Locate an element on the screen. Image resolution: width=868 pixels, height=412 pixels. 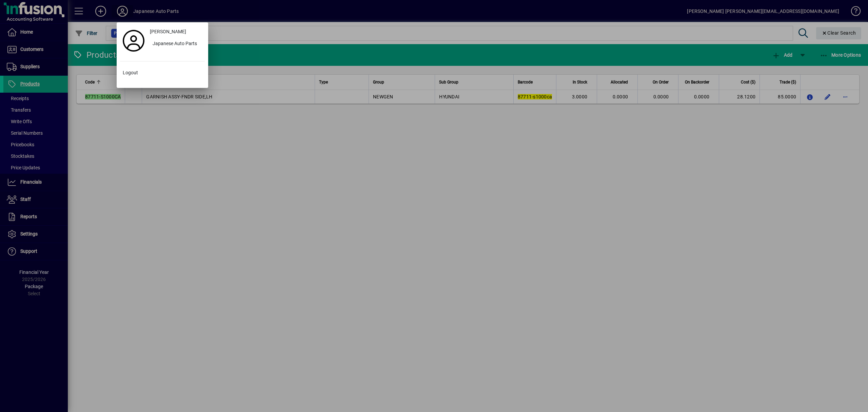
button: Japanese Auto Parts is located at coordinates (176, 44).